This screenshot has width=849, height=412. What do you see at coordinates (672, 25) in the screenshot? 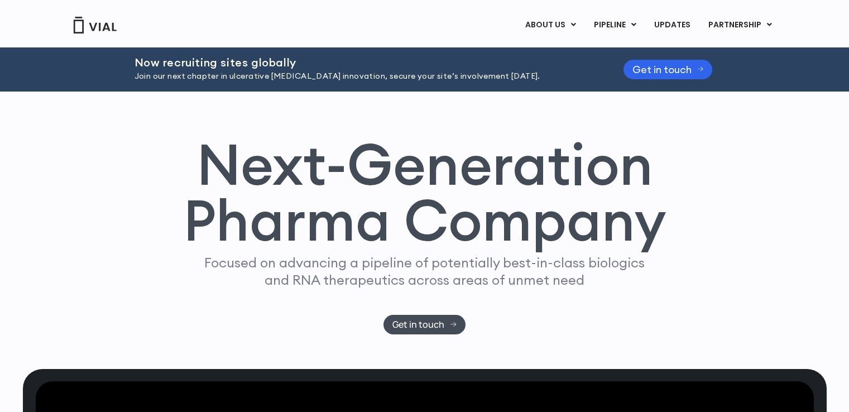
I see `a: UPDATES` at bounding box center [672, 25].